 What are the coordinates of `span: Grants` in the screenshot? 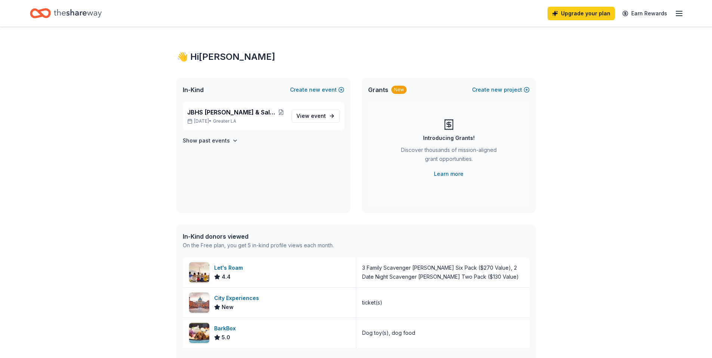 It's located at (378, 90).